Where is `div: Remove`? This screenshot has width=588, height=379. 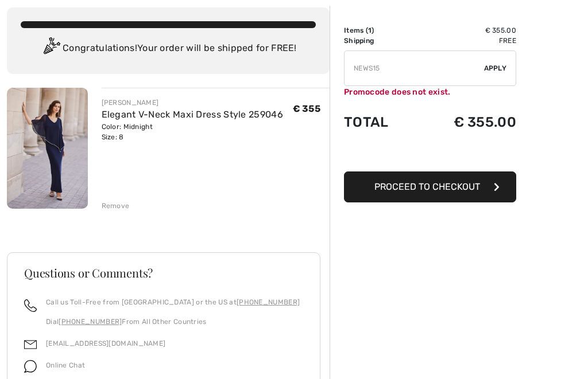
div: Remove is located at coordinates (115, 206).